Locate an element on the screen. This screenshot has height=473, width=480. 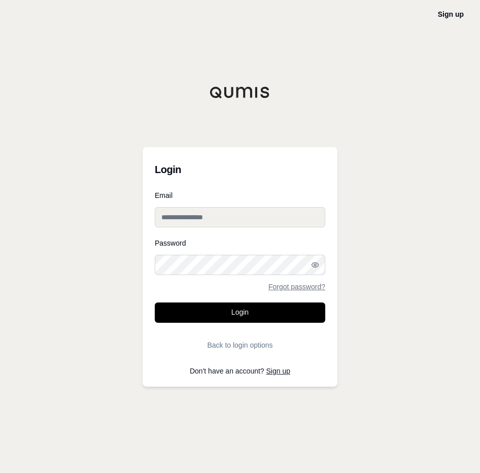
h3: Login is located at coordinates (240, 169).